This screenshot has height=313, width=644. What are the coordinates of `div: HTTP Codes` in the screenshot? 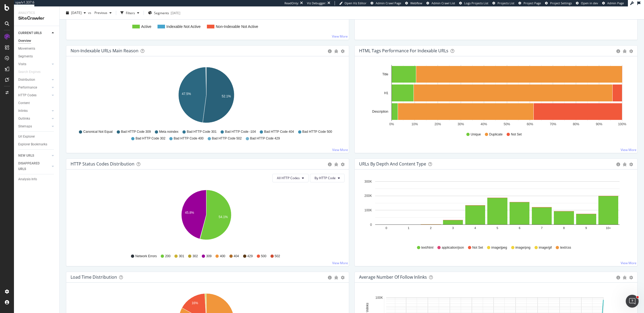 It's located at (28, 95).